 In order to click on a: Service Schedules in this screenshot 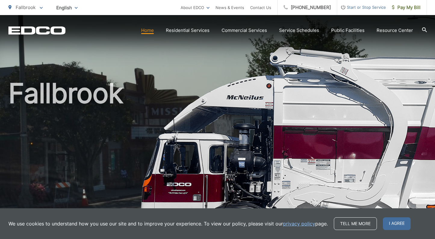, I will do `click(299, 30)`.